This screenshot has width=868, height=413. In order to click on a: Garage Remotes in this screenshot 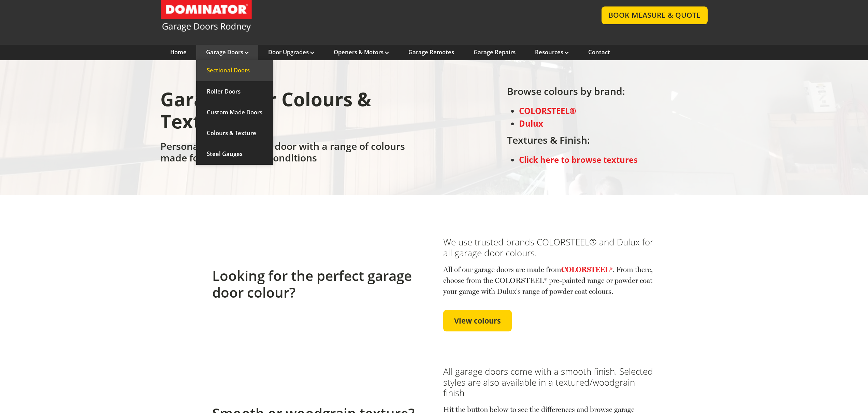, I will do `click(431, 52)`.